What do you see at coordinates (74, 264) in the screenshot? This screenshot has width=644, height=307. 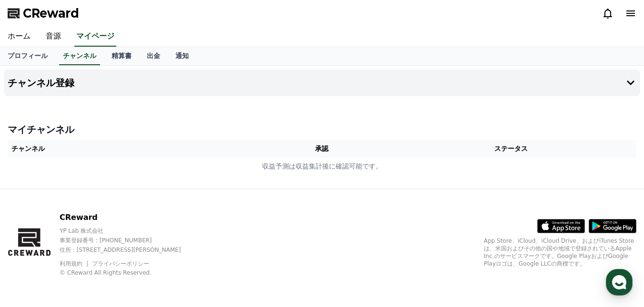 I see `a: 利用規約` at bounding box center [74, 264].